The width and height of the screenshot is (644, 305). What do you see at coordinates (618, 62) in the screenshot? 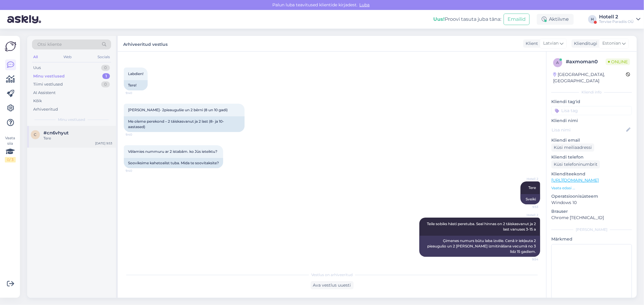
I see `span: Online` at bounding box center [618, 62].